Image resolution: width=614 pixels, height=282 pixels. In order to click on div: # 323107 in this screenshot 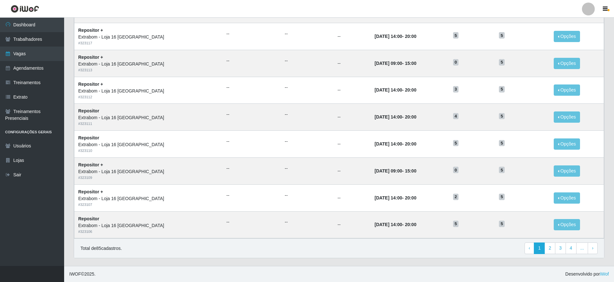, I will do `click(148, 204)`.